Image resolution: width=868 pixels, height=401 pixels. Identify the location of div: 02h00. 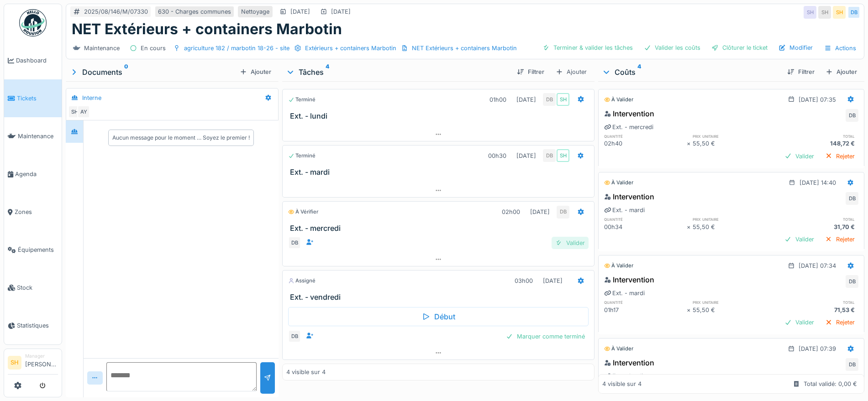
(511, 212).